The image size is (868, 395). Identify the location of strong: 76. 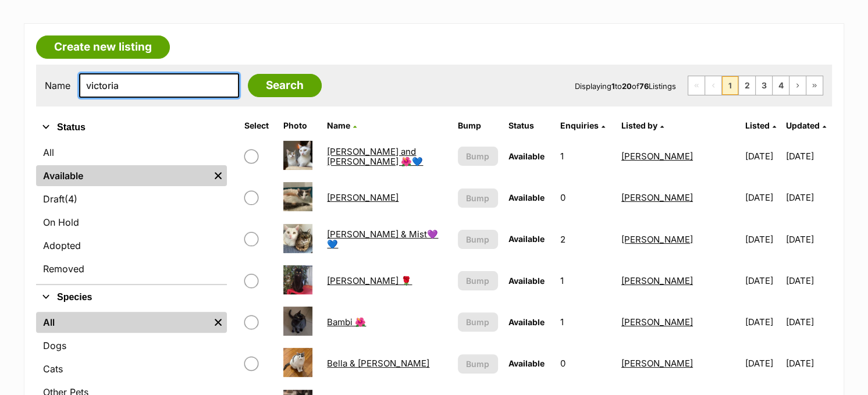
(644, 86).